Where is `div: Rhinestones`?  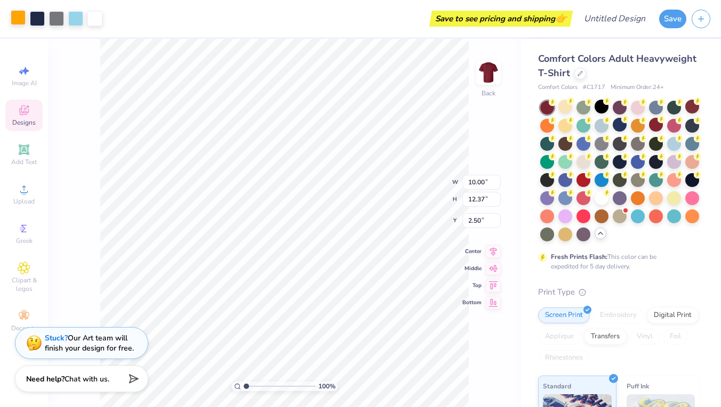 div: Rhinestones is located at coordinates (563, 358).